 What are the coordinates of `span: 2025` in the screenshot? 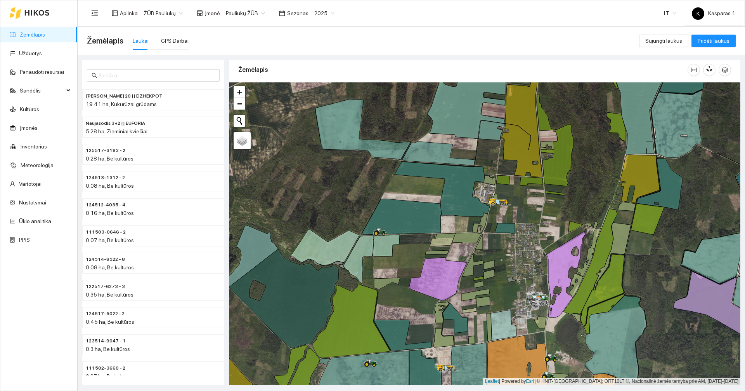 It's located at (325, 13).